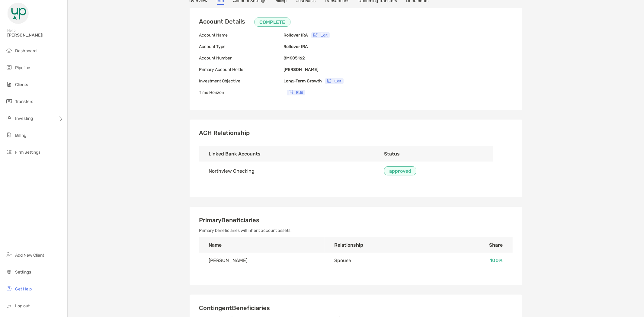 This screenshot has width=644, height=317. Describe the element at coordinates (24, 101) in the screenshot. I see `span: Transfers` at that location.